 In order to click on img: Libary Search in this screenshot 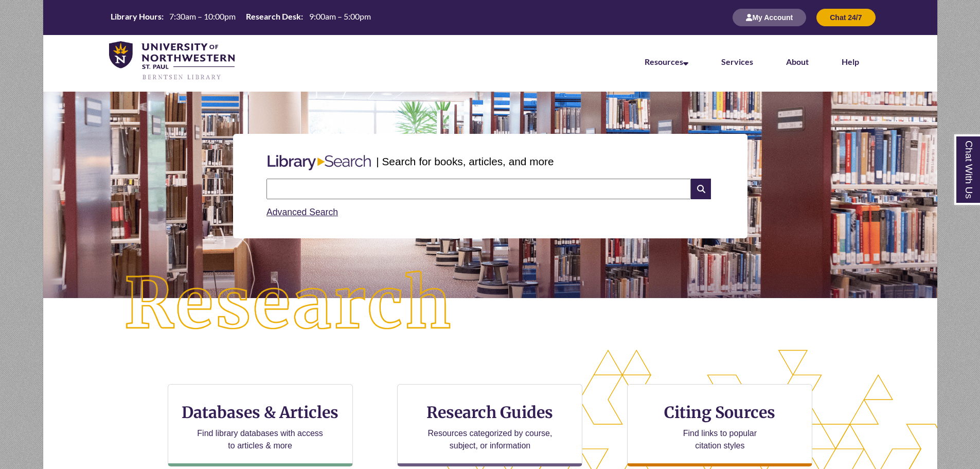, I will do `click(319, 162)`.